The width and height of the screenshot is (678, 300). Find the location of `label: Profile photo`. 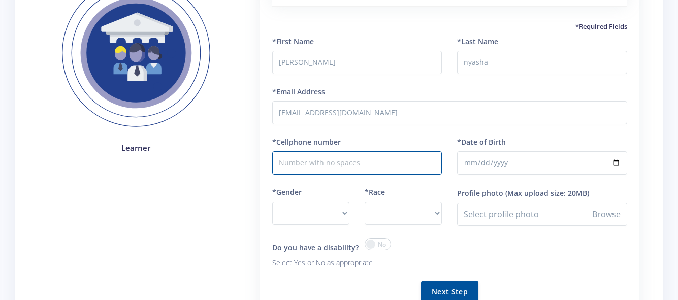

label: Profile photo is located at coordinates (480, 193).